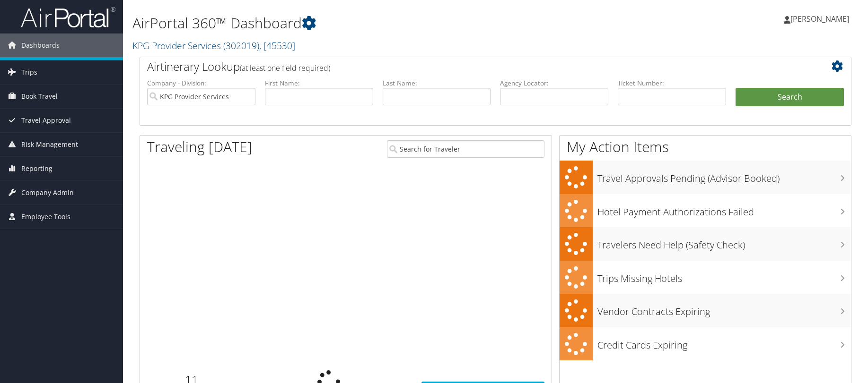 The width and height of the screenshot is (868, 383). Describe the element at coordinates (724, 309) in the screenshot. I see `h3: Vendor Contracts Expiring` at that location.